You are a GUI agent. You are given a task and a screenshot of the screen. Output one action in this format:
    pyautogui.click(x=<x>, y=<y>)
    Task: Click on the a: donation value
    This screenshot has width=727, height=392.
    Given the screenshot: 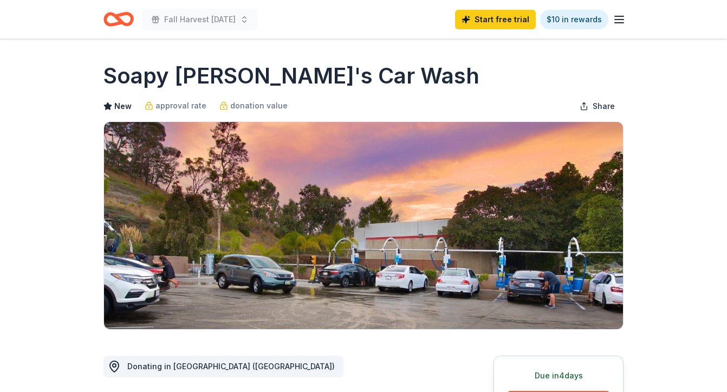 What is the action you would take?
    pyautogui.click(x=254, y=106)
    